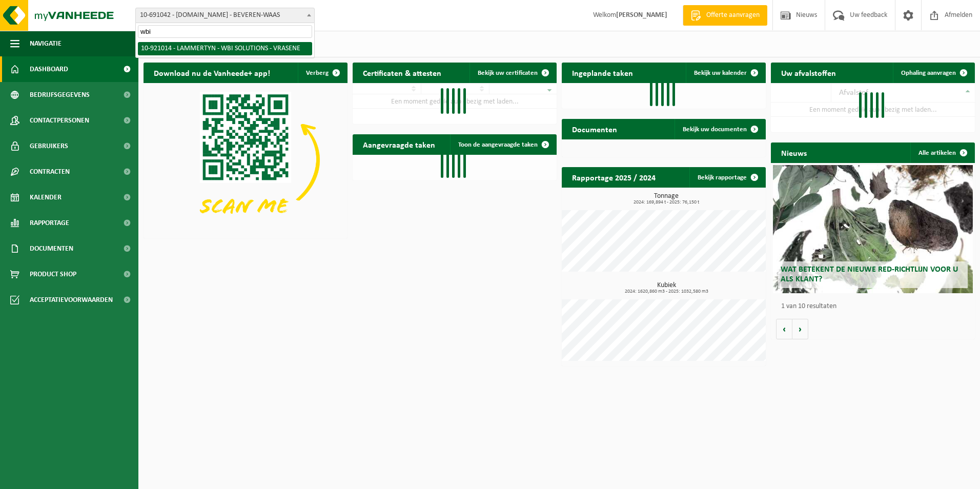  Describe the element at coordinates (53, 274) in the screenshot. I see `span: Product Shop` at that location.